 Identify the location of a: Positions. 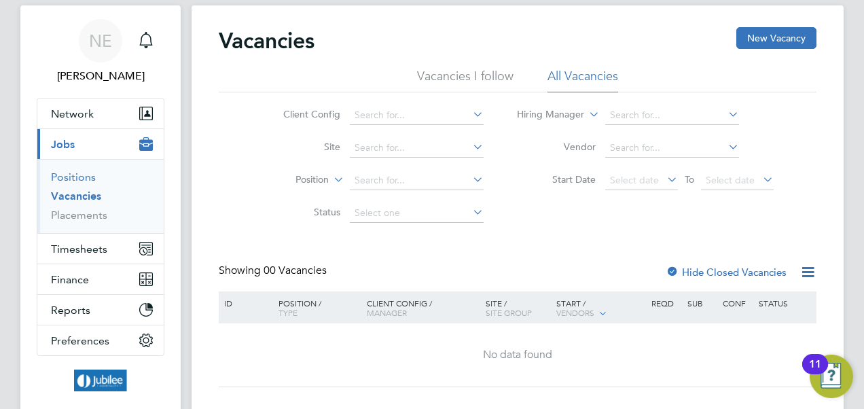
(73, 177).